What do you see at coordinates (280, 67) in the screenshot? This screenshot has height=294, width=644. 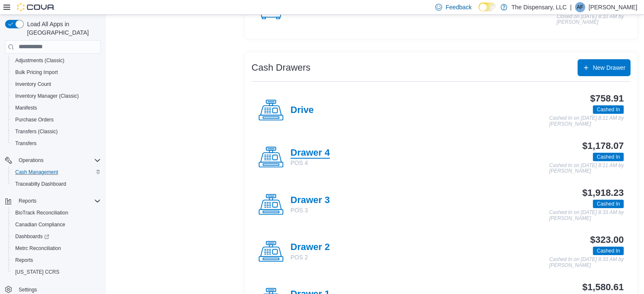 I see `h3: Cash Drawers` at bounding box center [280, 67].